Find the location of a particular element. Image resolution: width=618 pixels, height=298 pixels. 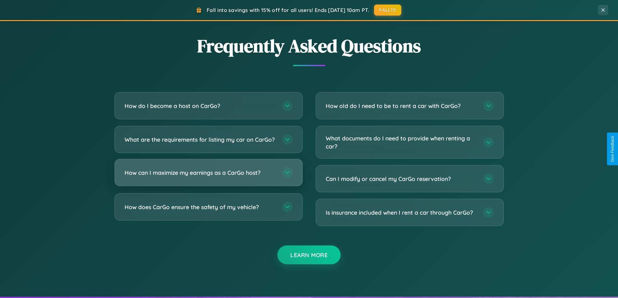

h3: How old do I need to be to rent a car with CarGo? is located at coordinates (401, 106).